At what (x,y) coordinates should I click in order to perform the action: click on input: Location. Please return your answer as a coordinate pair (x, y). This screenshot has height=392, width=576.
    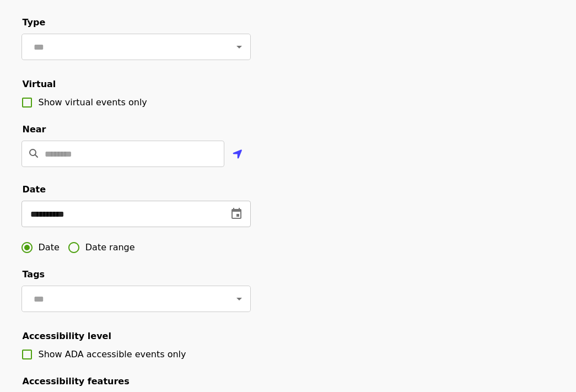
    Looking at the image, I should click on (135, 154).